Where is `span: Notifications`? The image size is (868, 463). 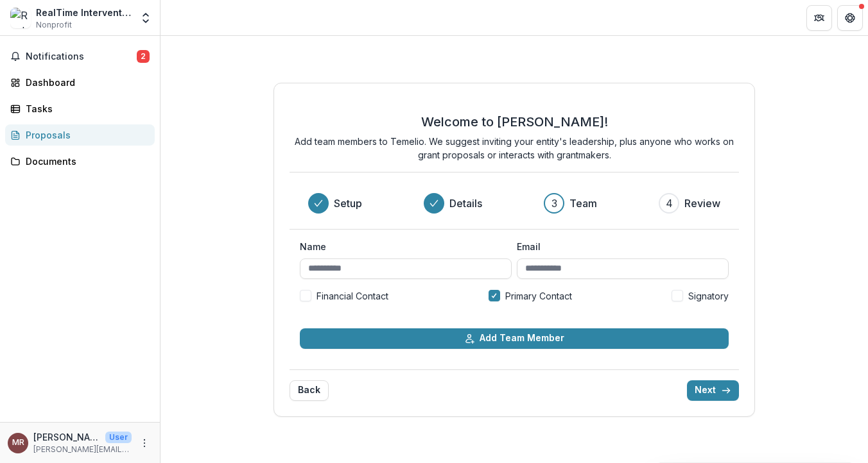
span: Notifications is located at coordinates (81, 56).